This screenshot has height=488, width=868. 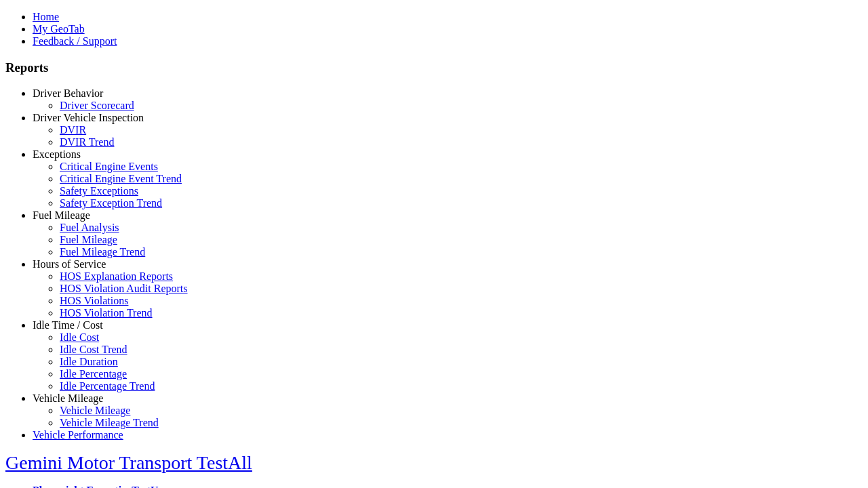 What do you see at coordinates (94, 349) in the screenshot?
I see `a: Idle Cost Trend` at bounding box center [94, 349].